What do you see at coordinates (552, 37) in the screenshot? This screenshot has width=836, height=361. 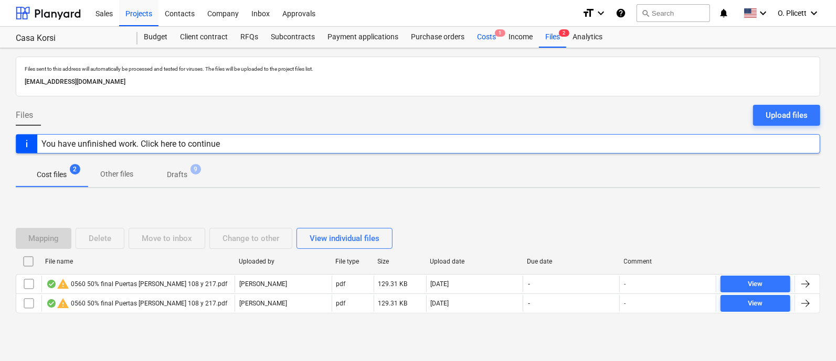 I see `a: Files2` at bounding box center [552, 37].